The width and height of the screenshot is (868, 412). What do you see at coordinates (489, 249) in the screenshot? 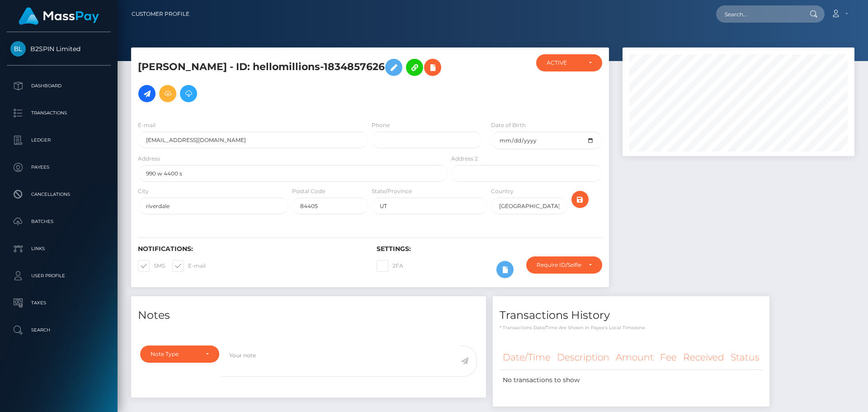
I see `h6: Settings:` at bounding box center [489, 249].